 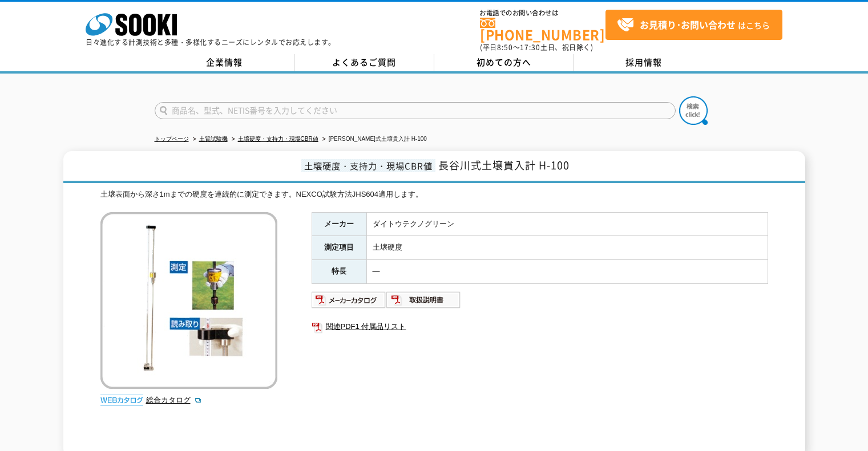 What do you see at coordinates (434, 195) in the screenshot?
I see `div: 土壌表面から深さ1mまでの硬度を連続的に測定できます。NEXCO試験方法JHS604適用します。` at bounding box center [434, 195].